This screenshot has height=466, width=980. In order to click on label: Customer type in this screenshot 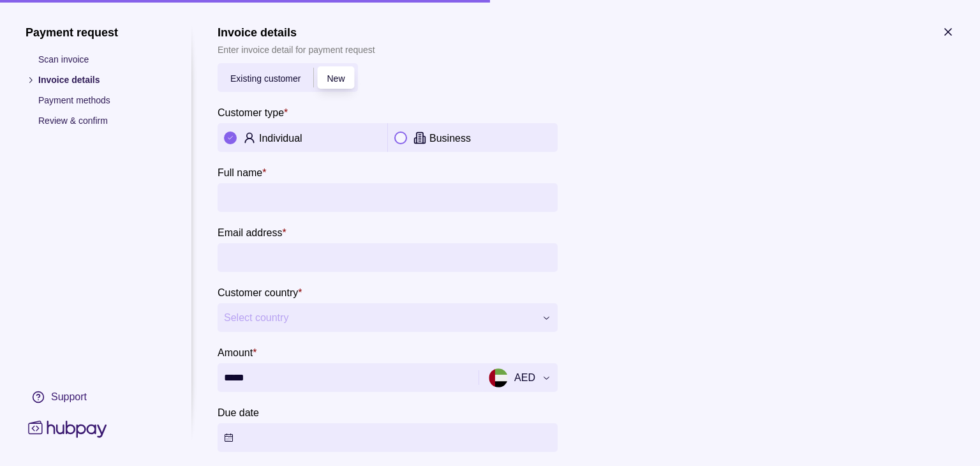, I will do `click(253, 113)`.